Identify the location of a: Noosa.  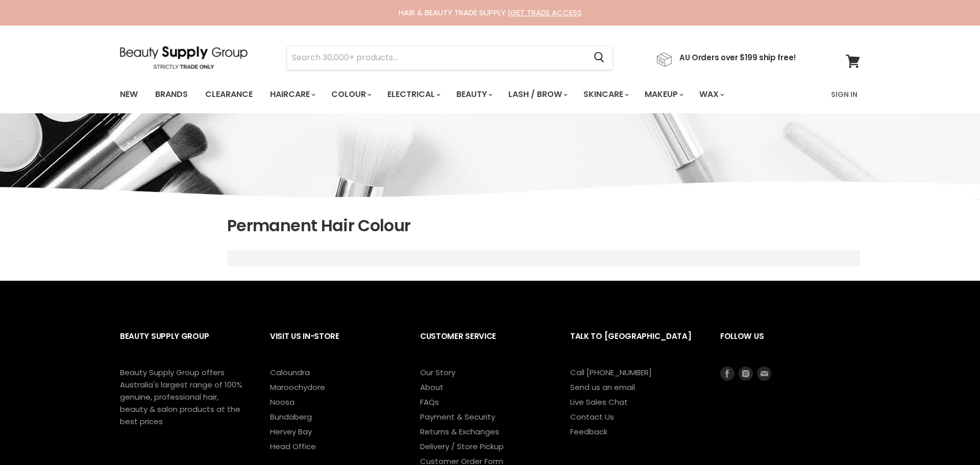
(282, 401).